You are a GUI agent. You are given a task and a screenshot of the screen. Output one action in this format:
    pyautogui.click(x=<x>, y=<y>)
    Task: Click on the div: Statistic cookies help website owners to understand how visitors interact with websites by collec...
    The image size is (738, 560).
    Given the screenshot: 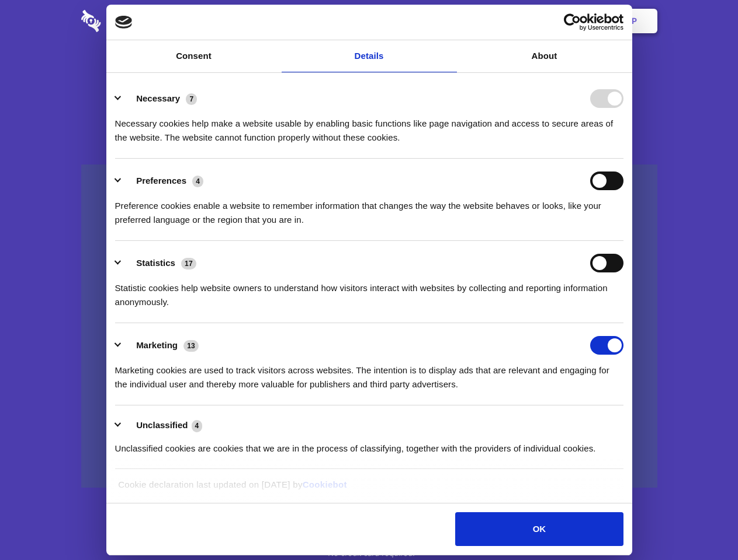 What is the action you would take?
    pyautogui.click(x=369, y=291)
    